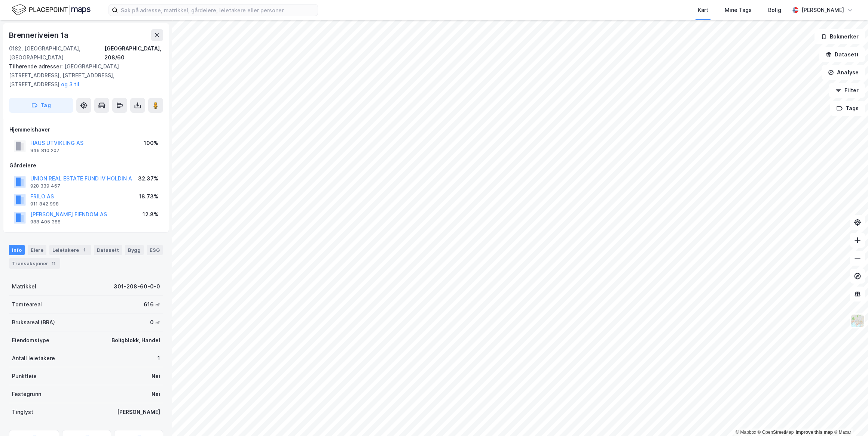 This screenshot has width=868, height=436. I want to click on div: Gårdeiere, so click(86, 166).